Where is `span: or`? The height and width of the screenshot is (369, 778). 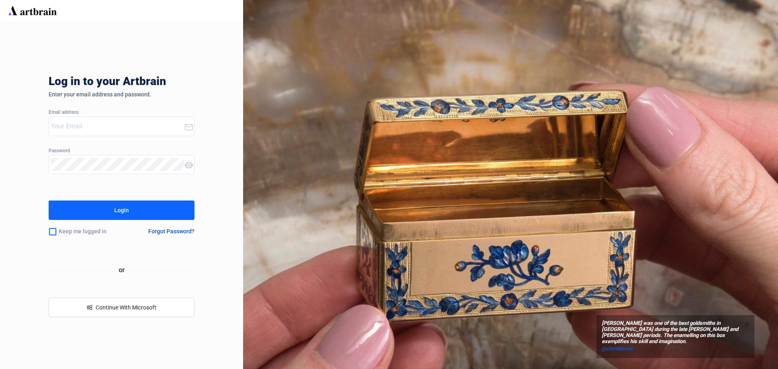
span: or is located at coordinates (122, 270).